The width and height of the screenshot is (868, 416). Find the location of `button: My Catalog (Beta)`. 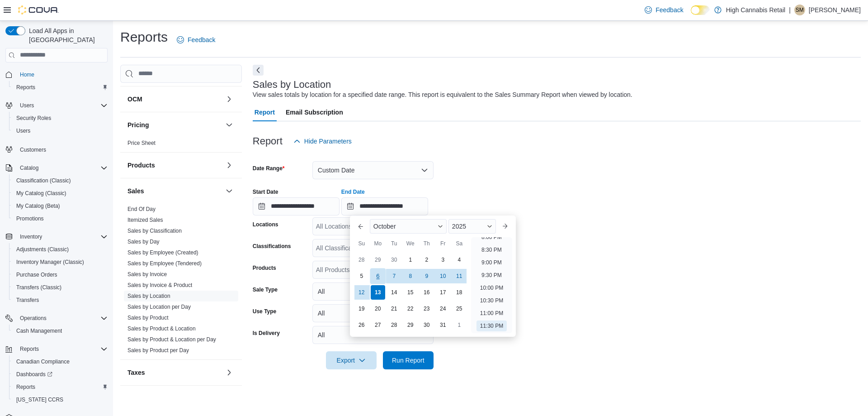

button: My Catalog (Beta) is located at coordinates (60, 206).